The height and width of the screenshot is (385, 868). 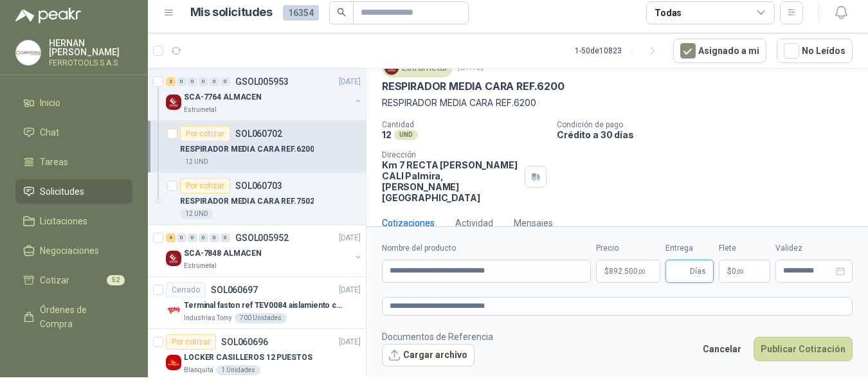 What do you see at coordinates (722, 350) in the screenshot?
I see `button: Cancelar` at bounding box center [722, 350].